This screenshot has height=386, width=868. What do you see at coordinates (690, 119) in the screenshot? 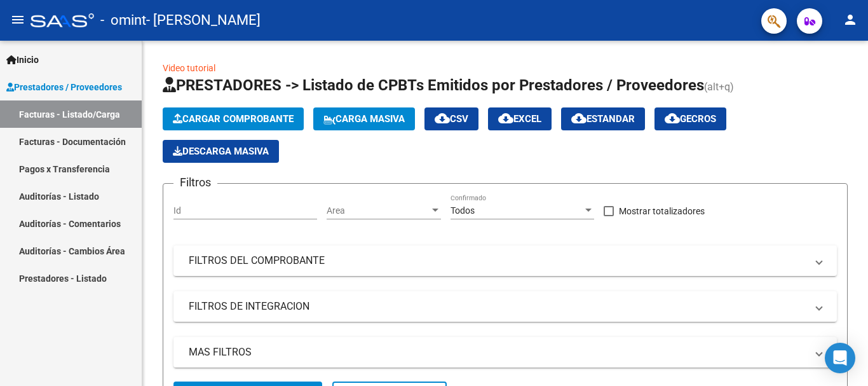
I see `span: Gecros` at bounding box center [690, 119].